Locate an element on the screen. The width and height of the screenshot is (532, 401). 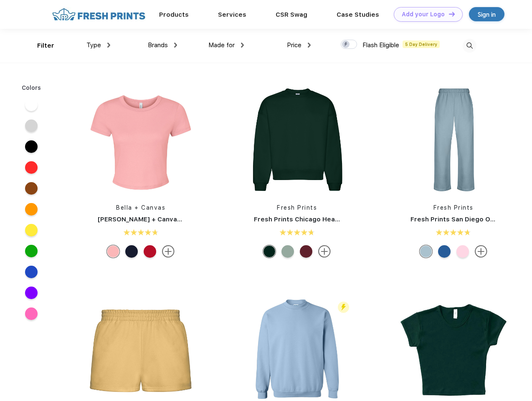
a: Products is located at coordinates (174, 15).